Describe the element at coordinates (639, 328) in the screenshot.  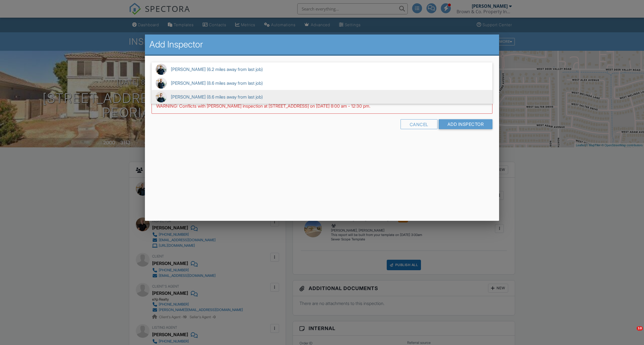
I see `span: 10` at that location.